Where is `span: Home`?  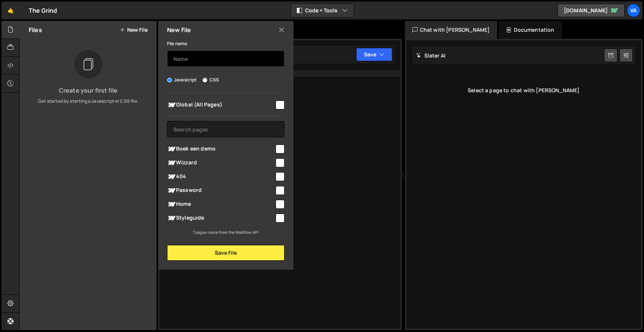
span: Home is located at coordinates (220, 204).